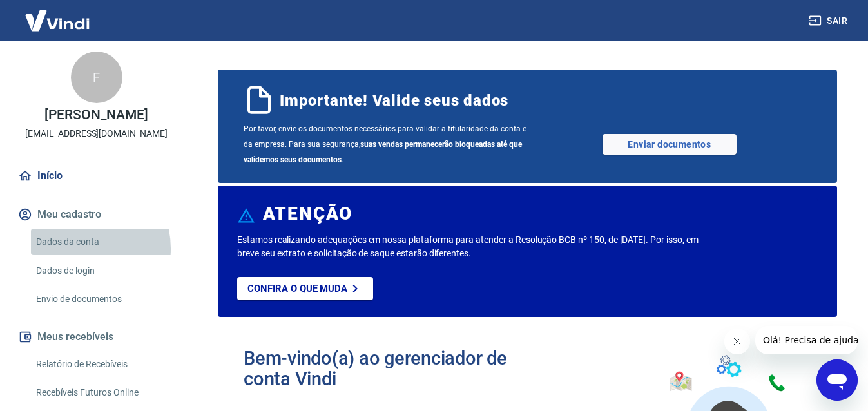  I want to click on h6: ATENÇÃO, so click(307, 214).